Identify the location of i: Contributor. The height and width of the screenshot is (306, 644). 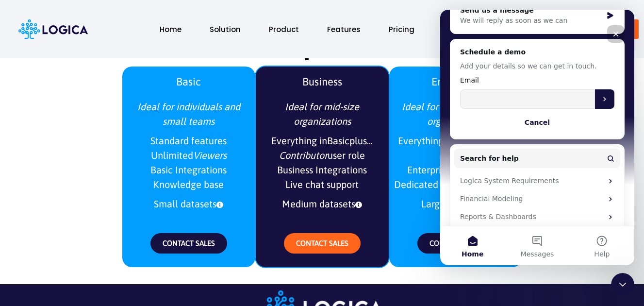
(303, 155).